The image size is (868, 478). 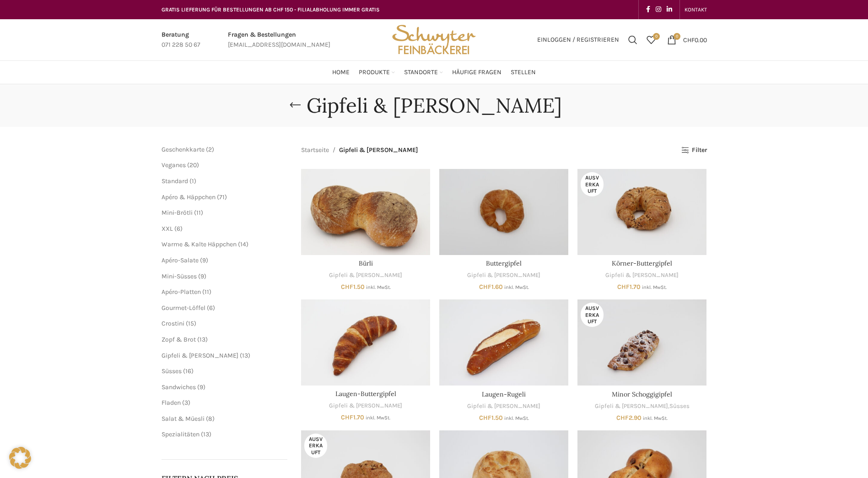 What do you see at coordinates (421, 73) in the screenshot?
I see `span: Standorte` at bounding box center [421, 73].